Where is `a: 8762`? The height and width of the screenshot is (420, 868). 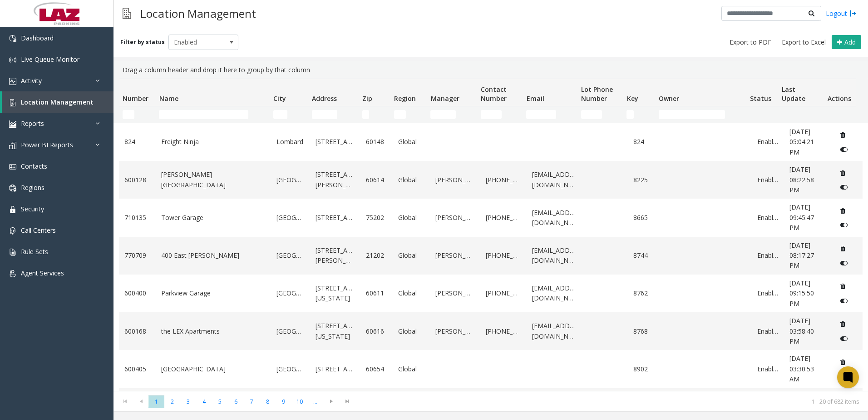
a: 8762 is located at coordinates (643, 293).